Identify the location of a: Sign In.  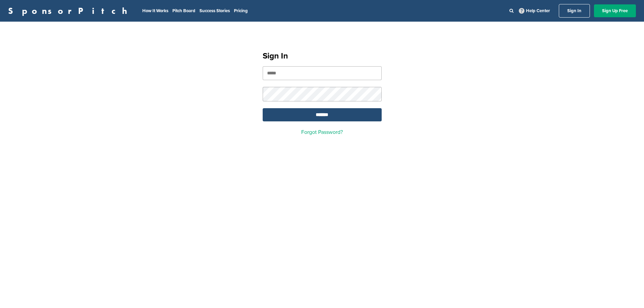
(574, 11).